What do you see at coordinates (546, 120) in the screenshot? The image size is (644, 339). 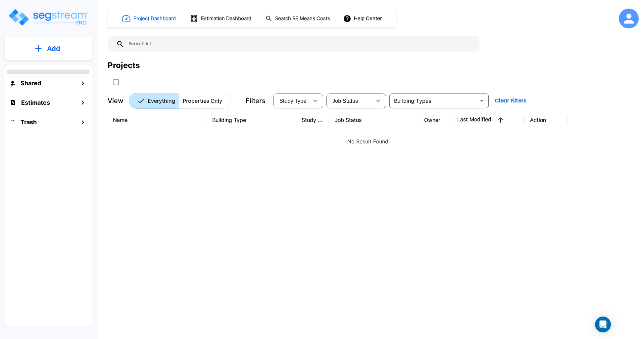 I see `th: Action` at bounding box center [546, 120].